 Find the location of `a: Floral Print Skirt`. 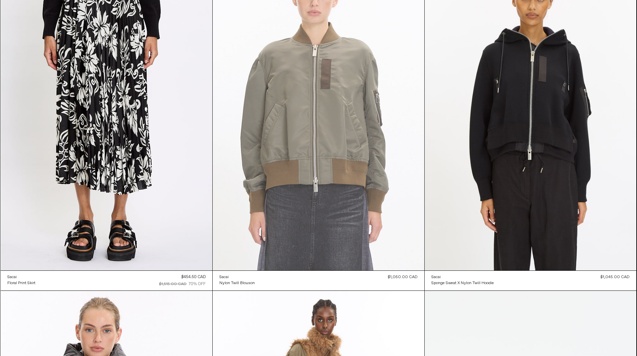

a: Floral Print Skirt is located at coordinates (21, 283).